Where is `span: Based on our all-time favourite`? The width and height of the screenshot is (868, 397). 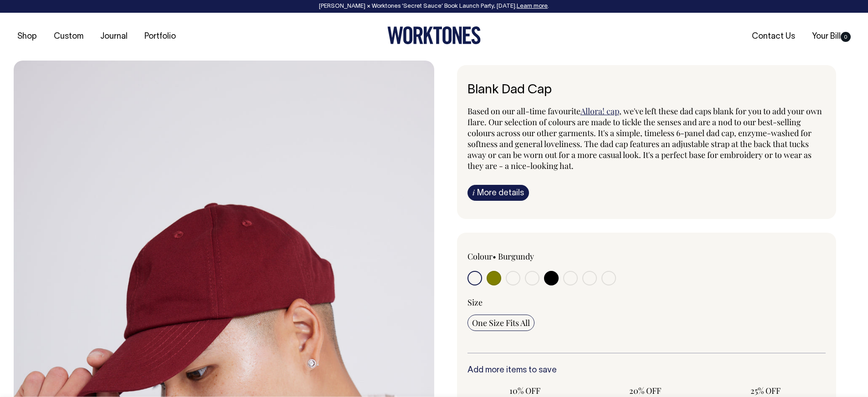 span: Based on our all-time favourite is located at coordinates (524, 111).